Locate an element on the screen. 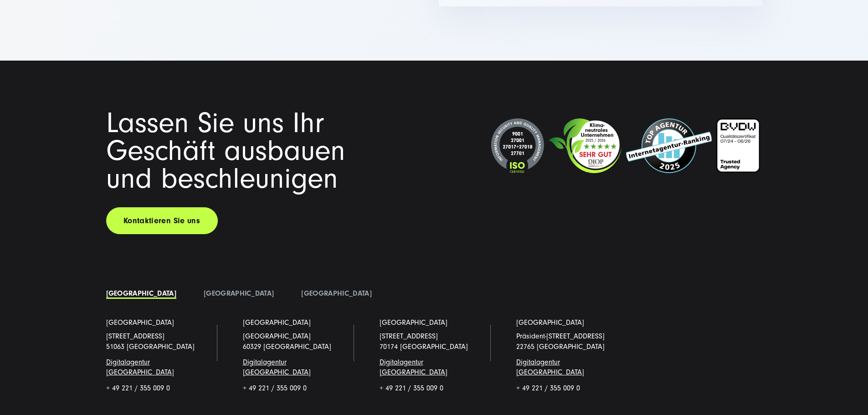  font: Lassen Sie uns Ihr Geschäft ausbauen und beschleunigen is located at coordinates (226, 151).